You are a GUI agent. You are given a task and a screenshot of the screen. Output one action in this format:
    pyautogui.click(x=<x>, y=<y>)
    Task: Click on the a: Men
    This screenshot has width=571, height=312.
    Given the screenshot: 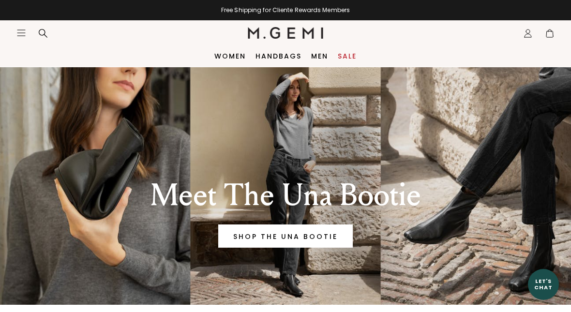 What is the action you would take?
    pyautogui.click(x=319, y=56)
    